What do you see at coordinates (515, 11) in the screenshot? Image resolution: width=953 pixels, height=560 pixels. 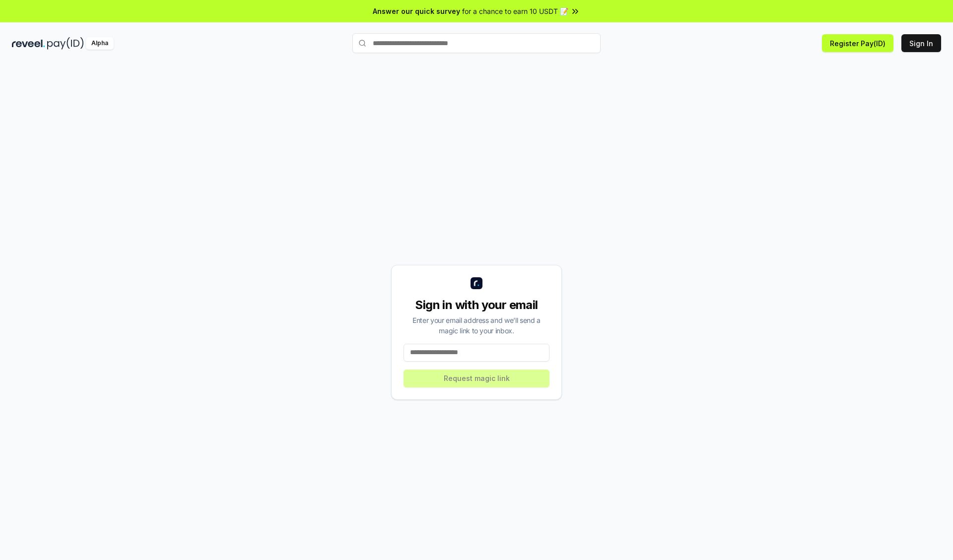 I see `span: for a chance to earn 10 USDT 📝` at bounding box center [515, 11].